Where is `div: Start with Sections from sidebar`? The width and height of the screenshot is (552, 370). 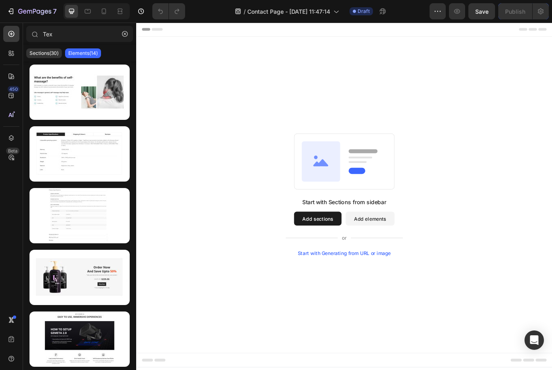 div: Start with Sections from sidebar is located at coordinates (242, 210).